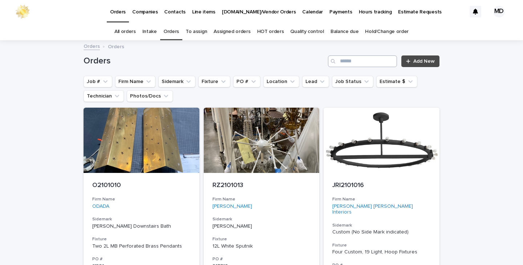  I want to click on span: Add New, so click(424, 61).